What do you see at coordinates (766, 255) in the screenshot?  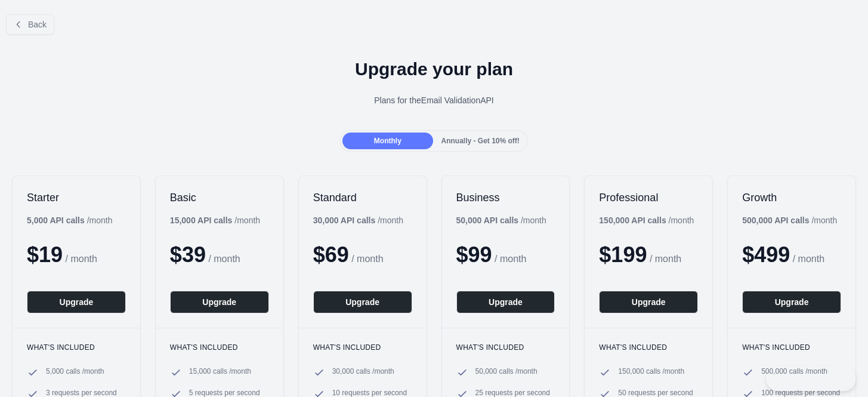 I see `span: $ 499` at bounding box center [766, 255].